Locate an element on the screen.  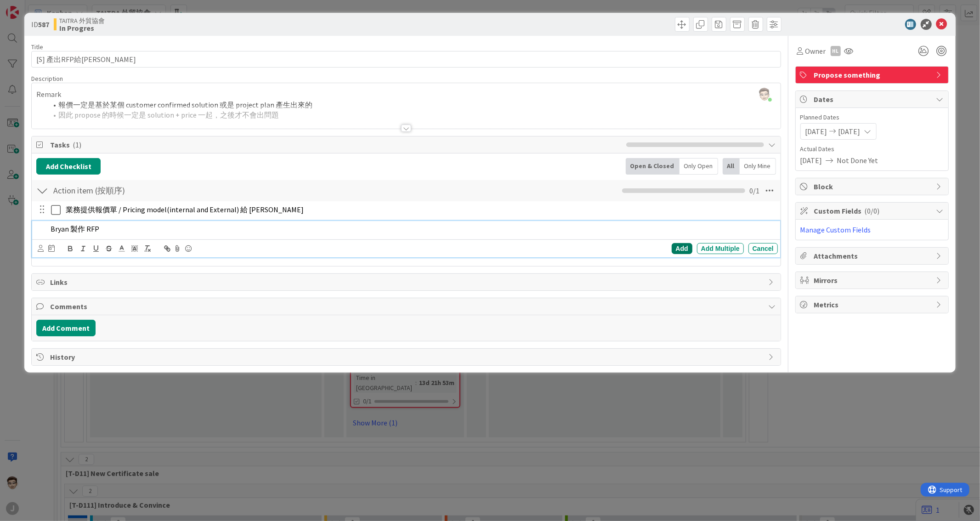
div: Only Mine is located at coordinates (757, 166).